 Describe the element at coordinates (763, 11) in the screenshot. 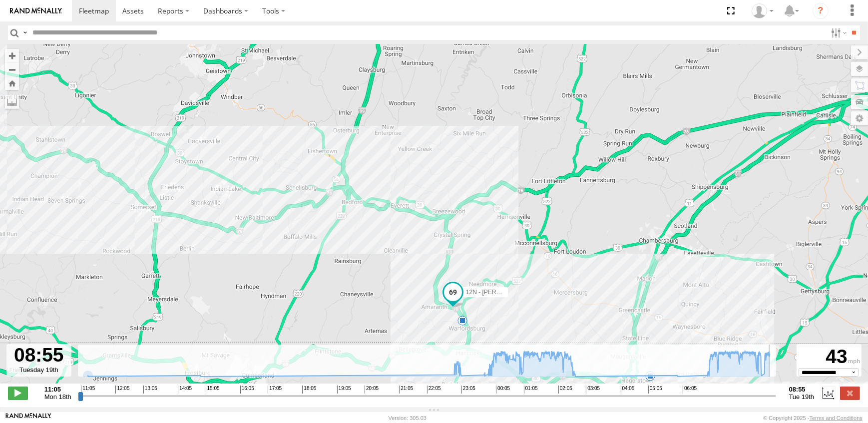

I see `div: Barbara McNamee` at that location.